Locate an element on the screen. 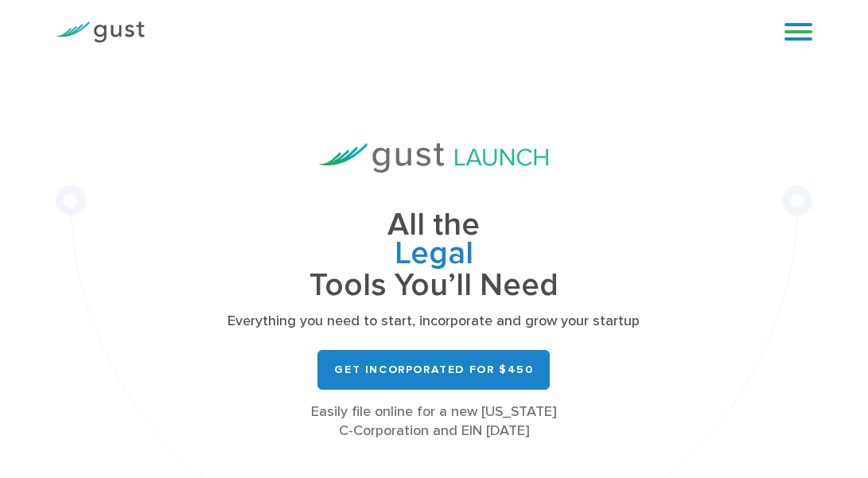 Image resolution: width=868 pixels, height=478 pixels. h1: All the Tools You’ll Need is located at coordinates (434, 256).